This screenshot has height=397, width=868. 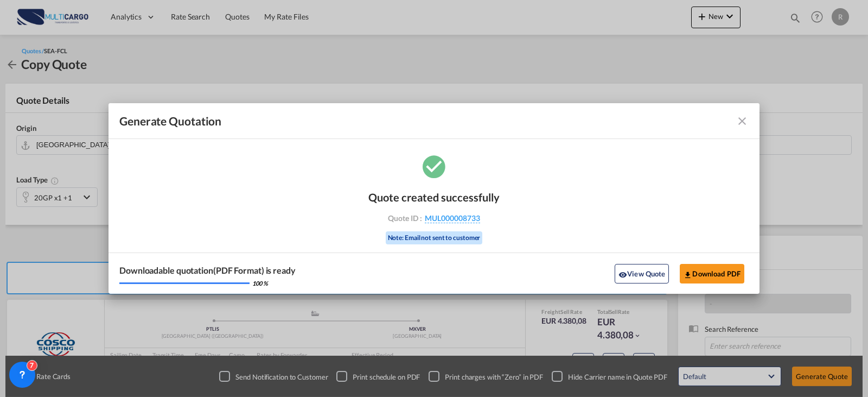 What do you see at coordinates (688, 275) in the screenshot?
I see `md-icon: icon-download` at bounding box center [688, 275].